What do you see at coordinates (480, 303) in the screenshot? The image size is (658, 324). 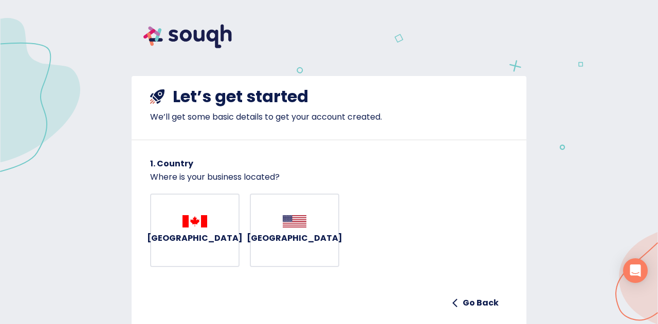 I see `h6: Go Back` at bounding box center [480, 303].